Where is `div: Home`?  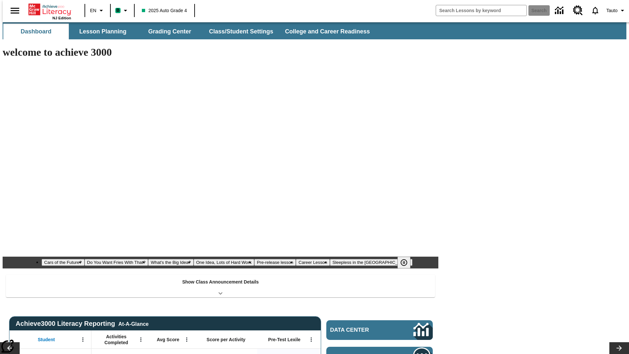 div: Home is located at coordinates (50, 11).